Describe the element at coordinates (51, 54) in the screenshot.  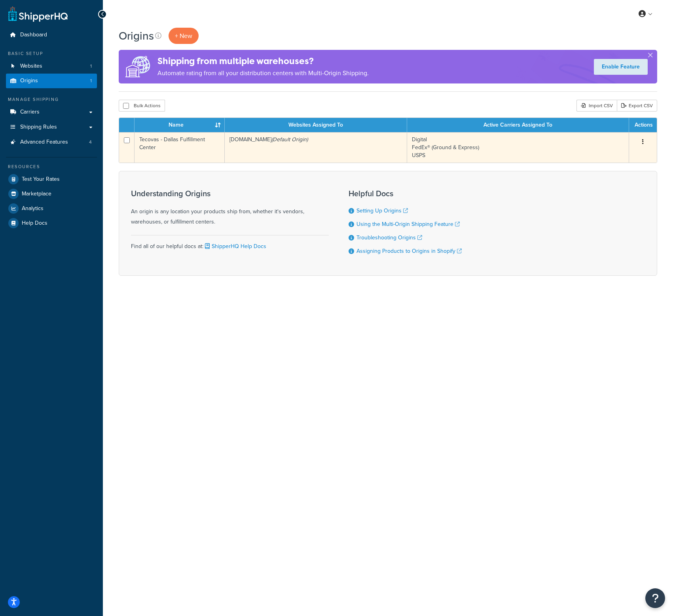
I see `div: Basic Setup` at that location.